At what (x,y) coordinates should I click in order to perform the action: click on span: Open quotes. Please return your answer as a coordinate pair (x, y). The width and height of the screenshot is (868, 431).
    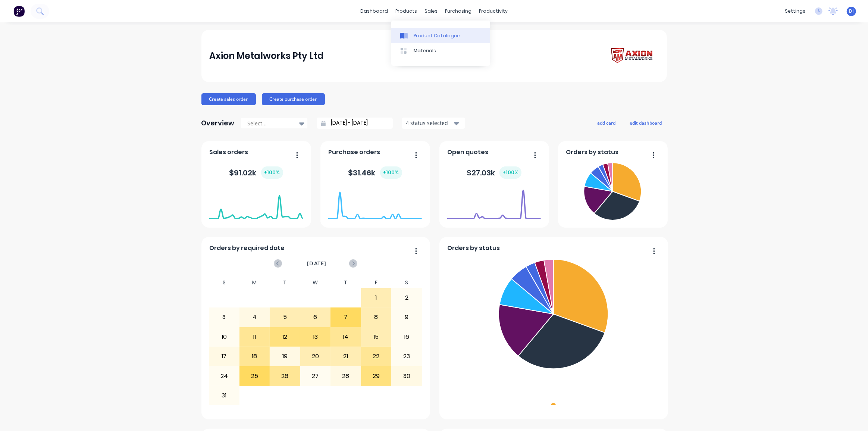
    Looking at the image, I should click on (468, 152).